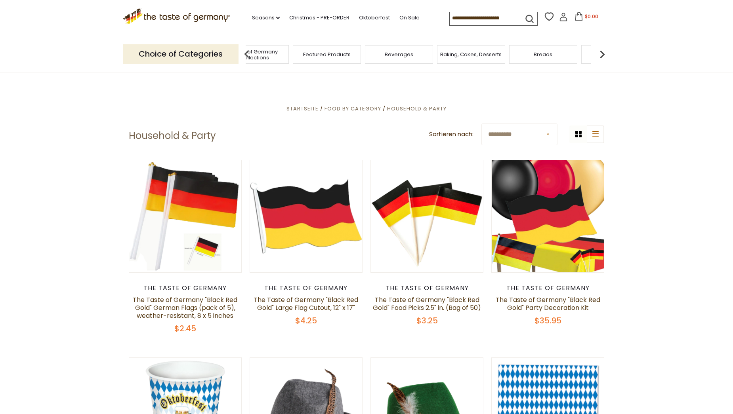 The image size is (733, 414). Describe the element at coordinates (471, 54) in the screenshot. I see `a: Baking, Cakes, Desserts` at that location.